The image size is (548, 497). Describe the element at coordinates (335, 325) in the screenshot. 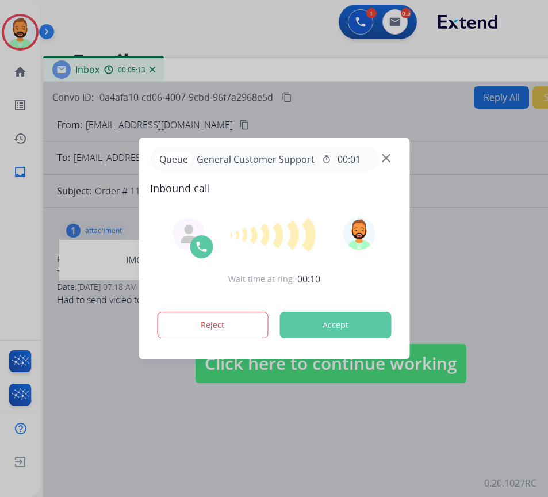

I see `button: Accept` at that location.